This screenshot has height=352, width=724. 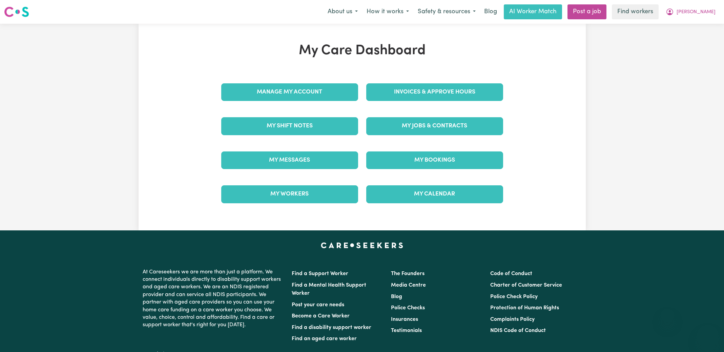 I want to click on button: Safety & resources, so click(x=447, y=12).